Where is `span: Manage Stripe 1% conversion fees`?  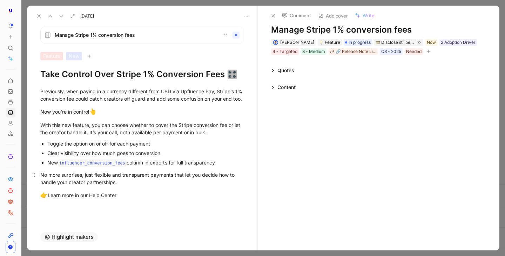
span: Manage Stripe 1% conversion fees is located at coordinates (136, 35).